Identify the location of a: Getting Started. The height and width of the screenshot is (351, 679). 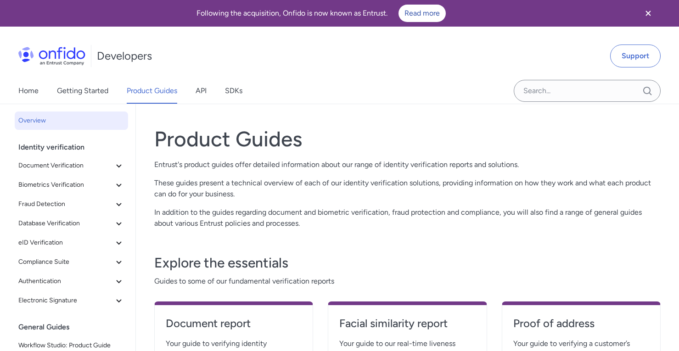
(83, 91).